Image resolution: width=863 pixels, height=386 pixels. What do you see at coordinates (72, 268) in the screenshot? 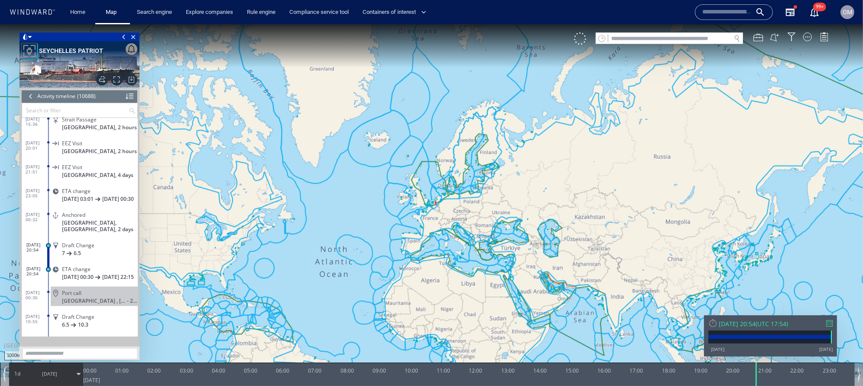
I see `span: Port call` at bounding box center [72, 268].